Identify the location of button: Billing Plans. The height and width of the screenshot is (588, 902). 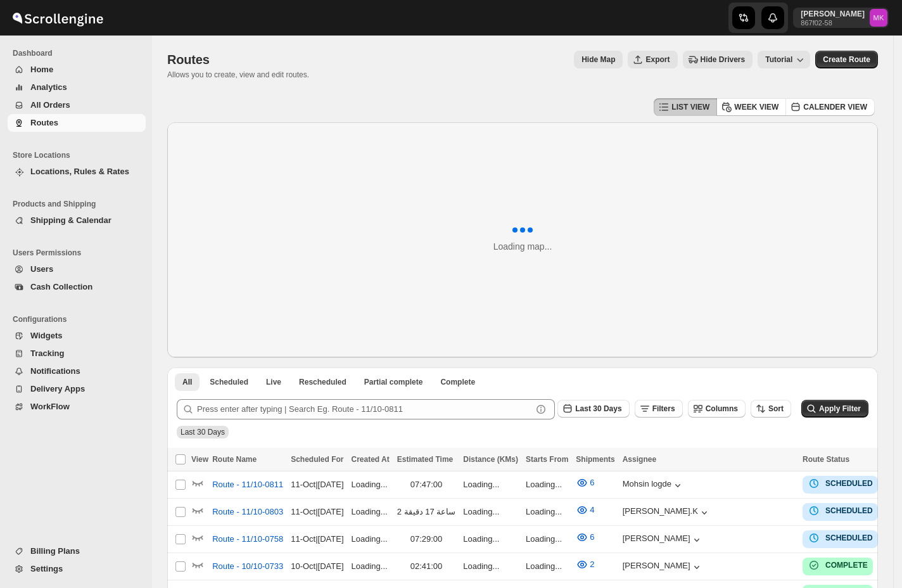
(77, 551).